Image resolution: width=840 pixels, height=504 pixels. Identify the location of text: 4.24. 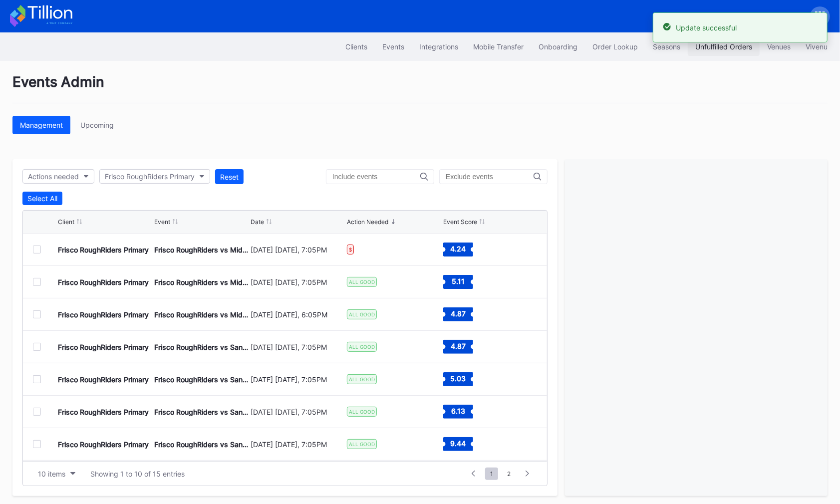
(459, 249).